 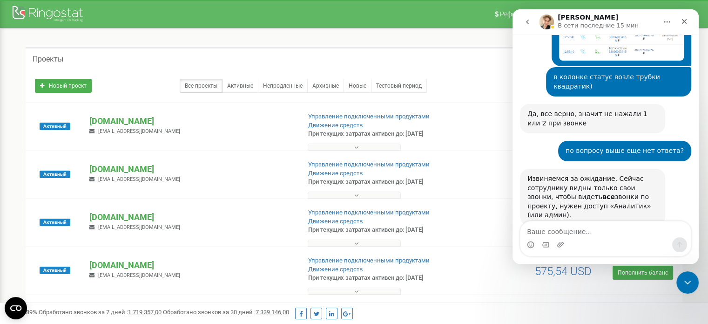 What do you see at coordinates (18, 235) in the screenshot?
I see `button: Средство выбора эмодзи` at bounding box center [18, 235].